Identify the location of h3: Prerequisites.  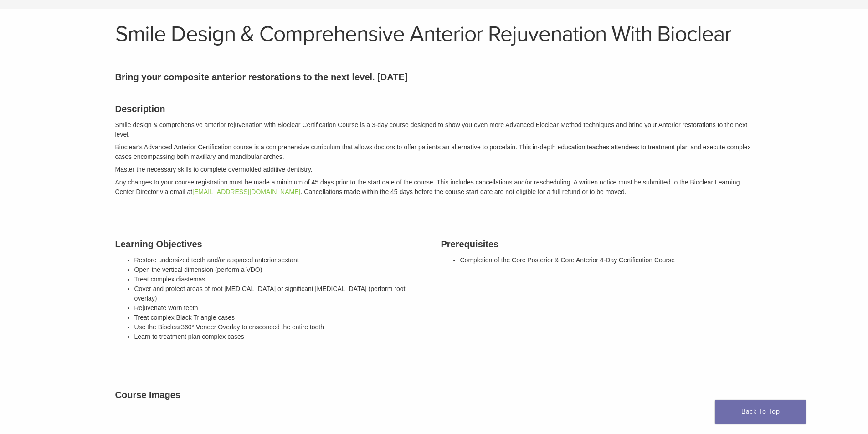
(597, 244).